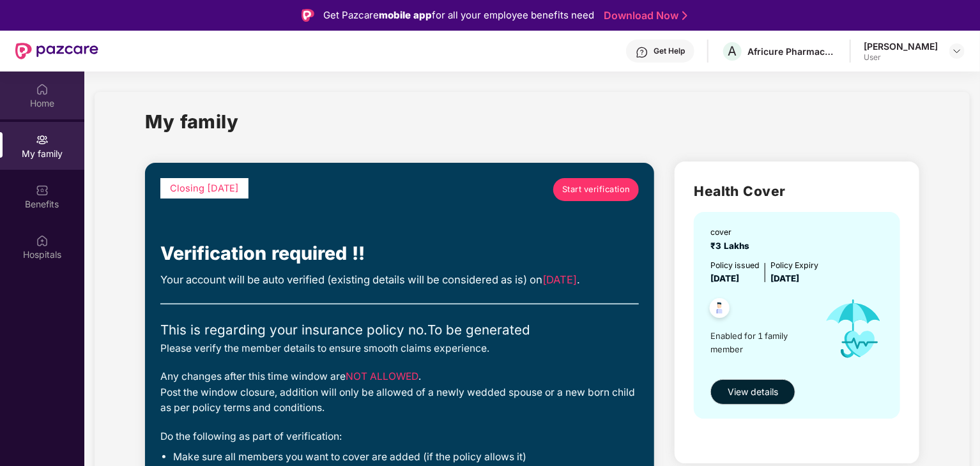 The image size is (980, 466). I want to click on span: View details, so click(753, 392).